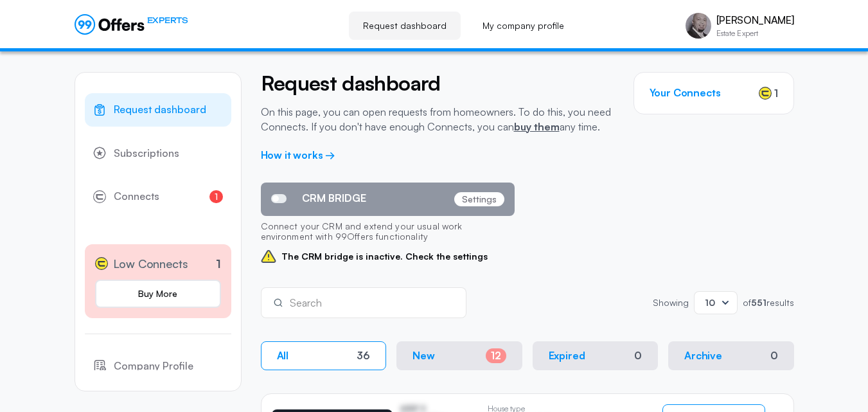  I want to click on span: Low Connects, so click(150, 263).